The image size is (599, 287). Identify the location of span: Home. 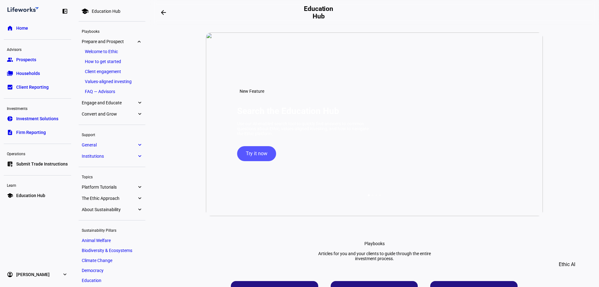
(22, 28).